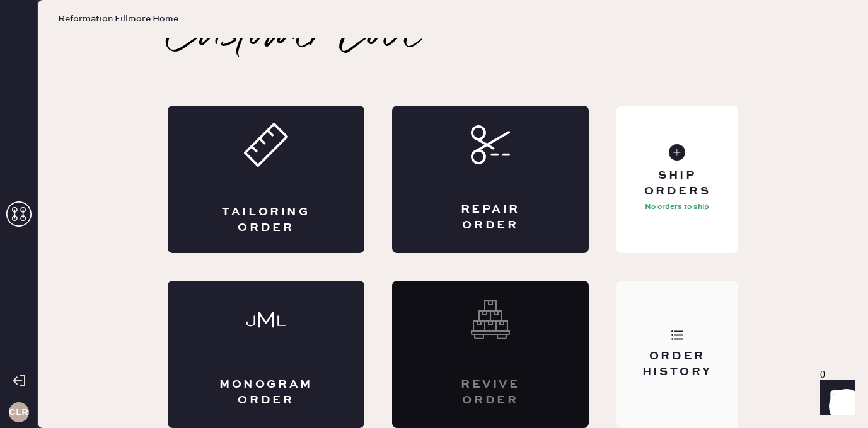 The height and width of the screenshot is (428, 868). I want to click on h3: CLR, so click(18, 412).